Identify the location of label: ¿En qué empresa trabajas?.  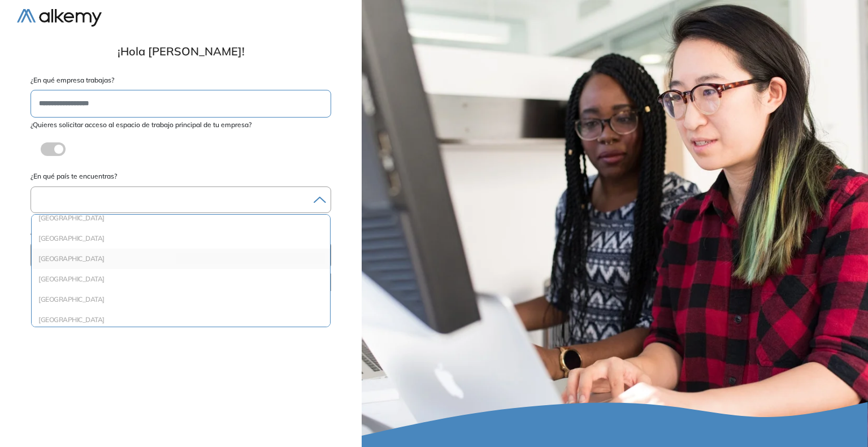
(181, 81).